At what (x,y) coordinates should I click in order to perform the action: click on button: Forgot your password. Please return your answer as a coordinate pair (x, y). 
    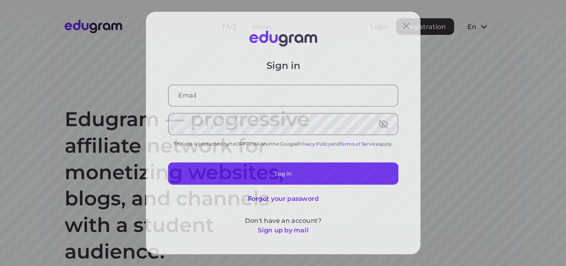
    Looking at the image, I should click on (283, 202).